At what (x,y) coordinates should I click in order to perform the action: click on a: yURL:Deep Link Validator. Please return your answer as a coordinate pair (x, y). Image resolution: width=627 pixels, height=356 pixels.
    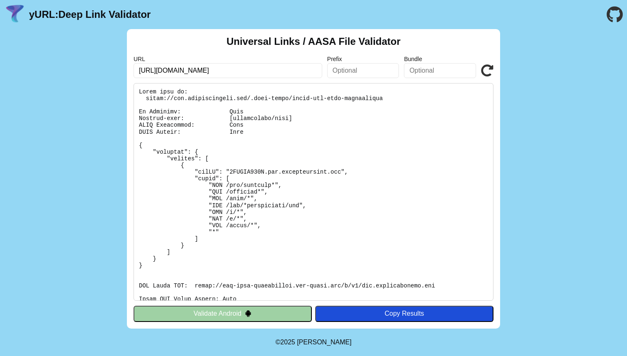
    Looking at the image, I should click on (90, 15).